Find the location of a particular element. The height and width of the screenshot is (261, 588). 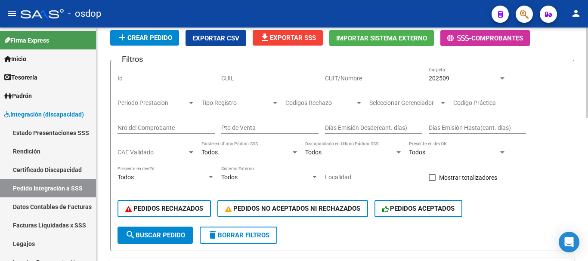

mat-icon: file_download is located at coordinates (265, 37).